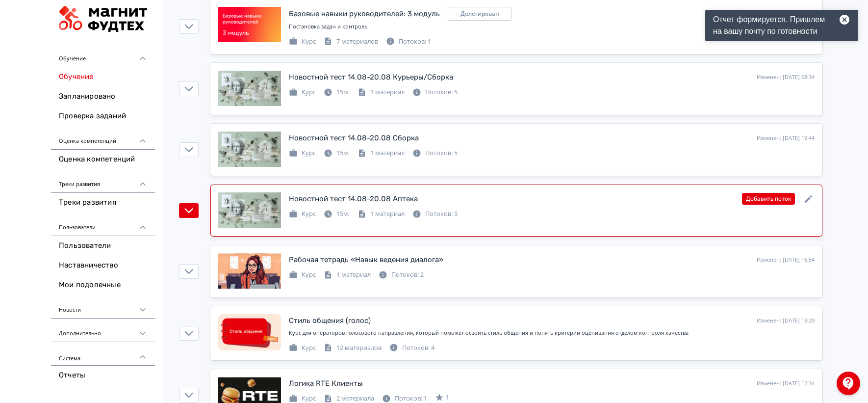 The width and height of the screenshot is (868, 403). Describe the element at coordinates (103, 265) in the screenshot. I see `a: Наставничество` at that location.